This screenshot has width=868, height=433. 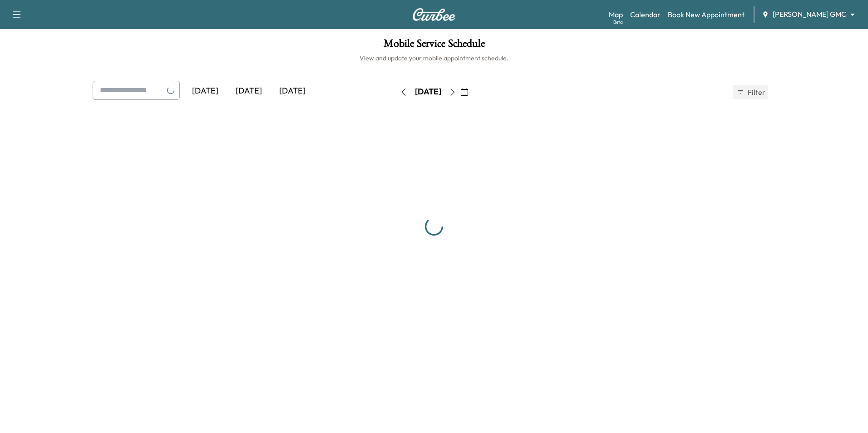 What do you see at coordinates (434, 58) in the screenshot?
I see `h6: View and update your mobile appointment schedule.` at bounding box center [434, 58].